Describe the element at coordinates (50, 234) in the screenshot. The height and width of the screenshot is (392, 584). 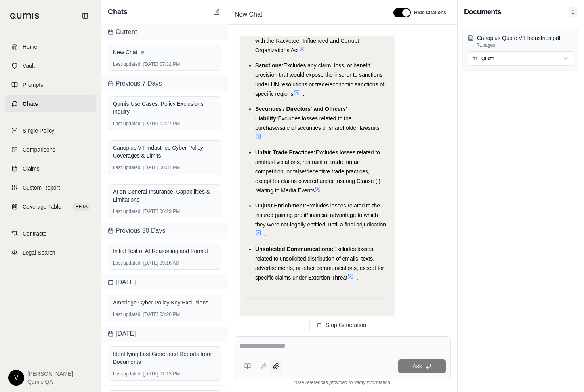
I see `a: Contracts` at that location.